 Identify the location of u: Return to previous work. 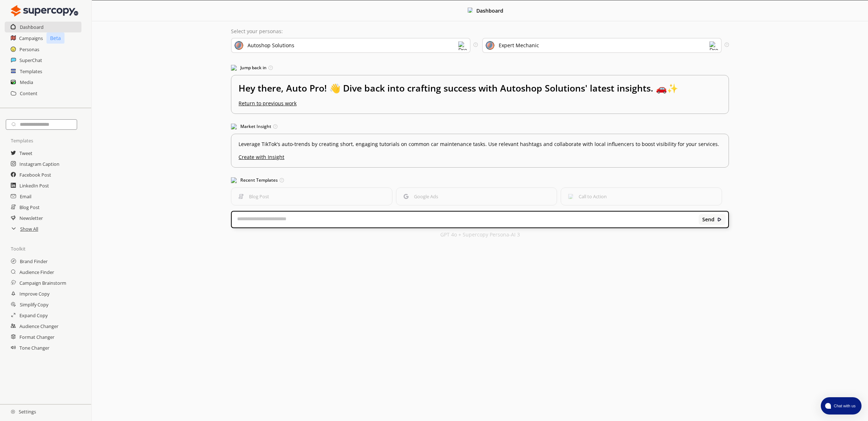
(268, 103).